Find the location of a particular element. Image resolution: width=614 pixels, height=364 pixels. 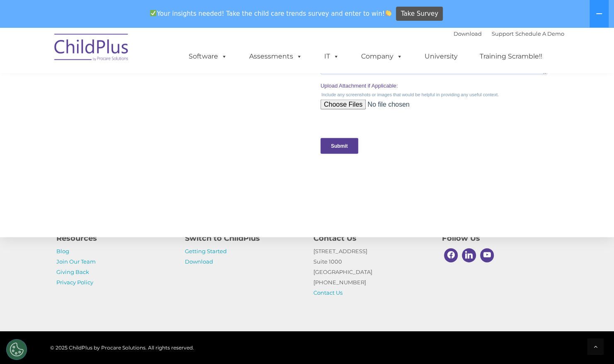

span: Your insights needed! Take the child care trends survey and enter to win! is located at coordinates (271, 13).